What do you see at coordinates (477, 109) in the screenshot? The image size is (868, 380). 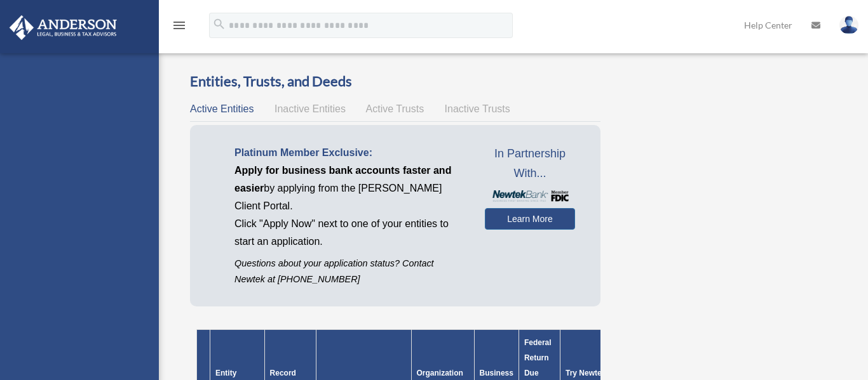 I see `span: Inactive Trusts` at bounding box center [477, 109].